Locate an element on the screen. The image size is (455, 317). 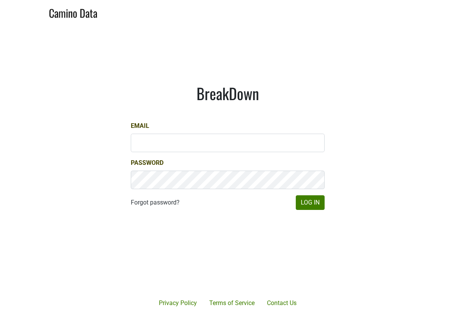
a: Terms of Service is located at coordinates (232, 303).